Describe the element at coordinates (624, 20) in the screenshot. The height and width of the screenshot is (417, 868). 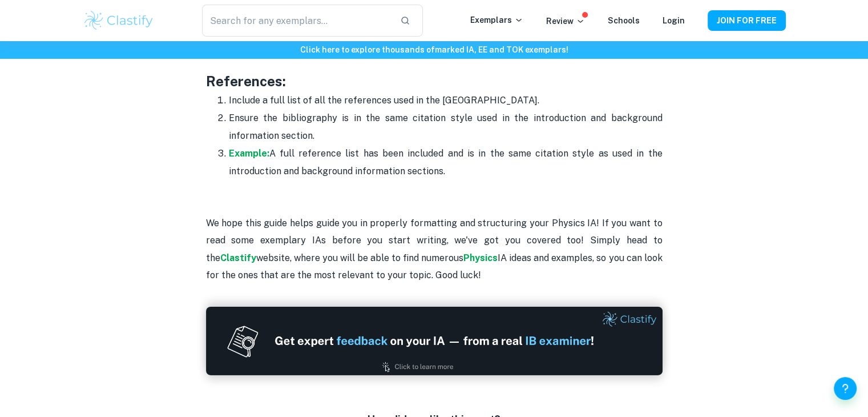
I see `a: Schools` at that location.